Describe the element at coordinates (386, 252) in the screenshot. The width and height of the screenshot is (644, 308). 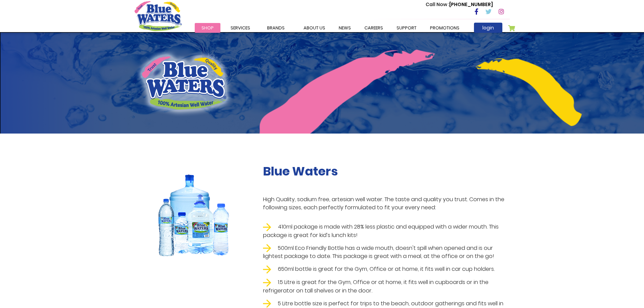
I see `li: 500ml Eco Friendly Bottle has a wide mouth, doesn't spill when opened and is our lightest package...` at that location.